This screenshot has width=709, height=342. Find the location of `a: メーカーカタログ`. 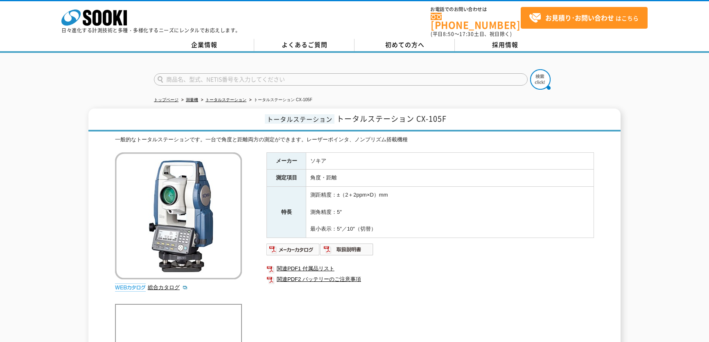

a: メーカーカタログ is located at coordinates (293, 251).